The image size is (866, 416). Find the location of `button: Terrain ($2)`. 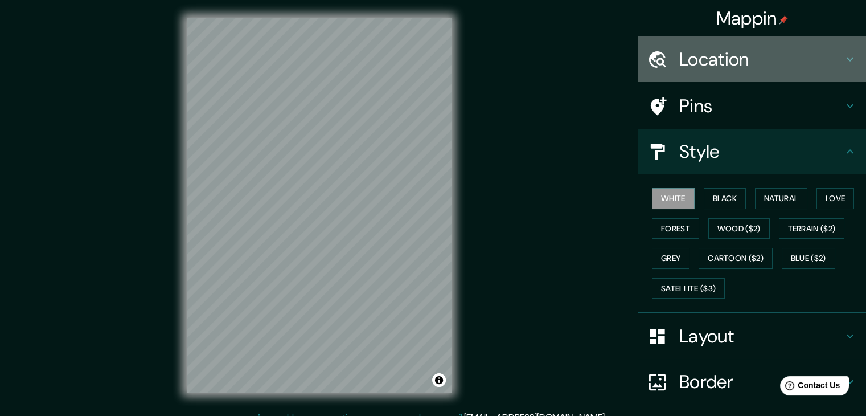

button: Terrain ($2) is located at coordinates (812, 228).